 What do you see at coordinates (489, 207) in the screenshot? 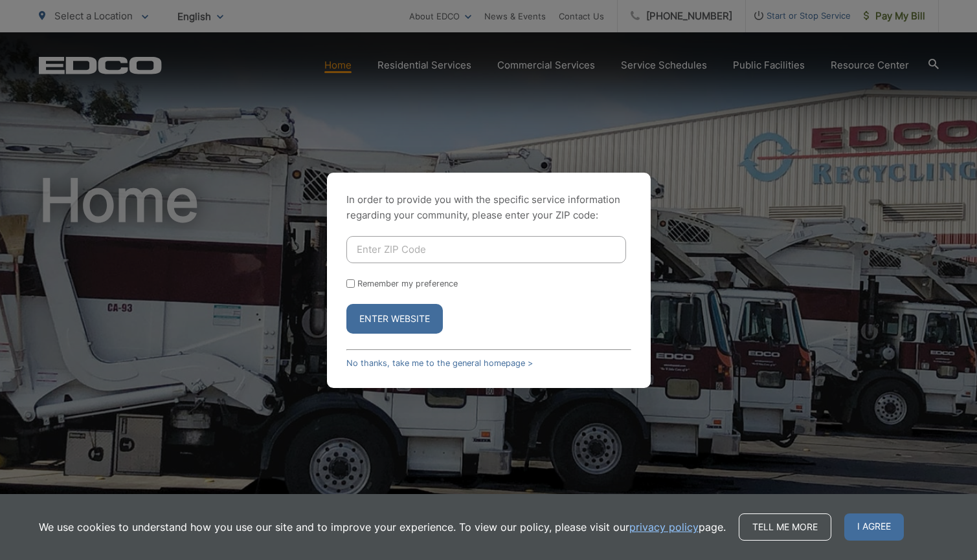
I see `p: In order to provide you with the specific service information regarding your community, please en...` at bounding box center [489, 207].